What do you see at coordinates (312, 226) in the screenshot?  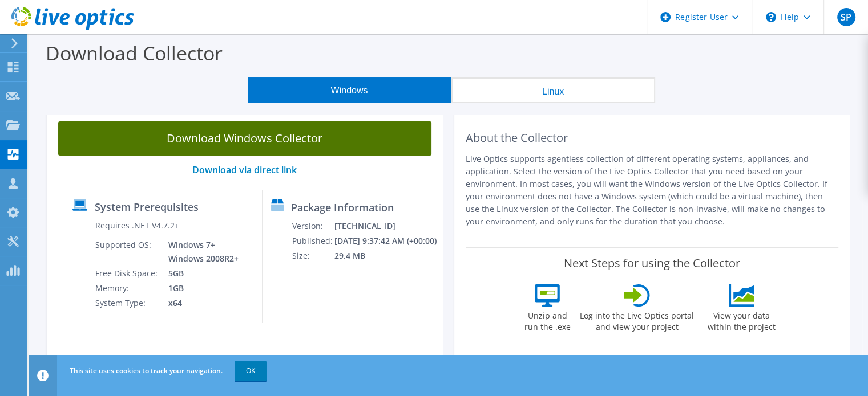 I see `td: Version:` at bounding box center [312, 226].